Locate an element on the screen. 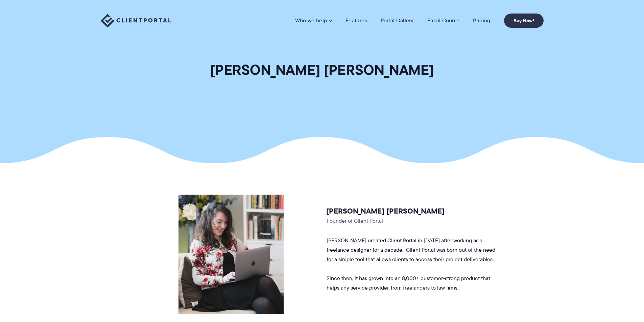  a: Features is located at coordinates (356, 21).